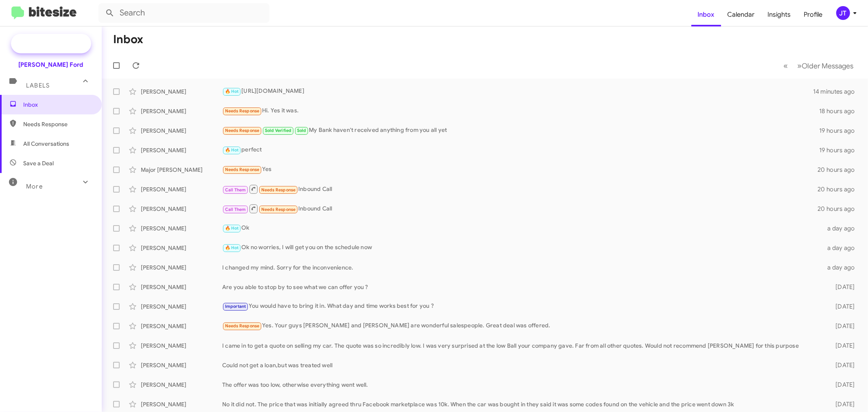  Describe the element at coordinates (837, 92) in the screenshot. I see `div: 14 minutes ago` at that location.